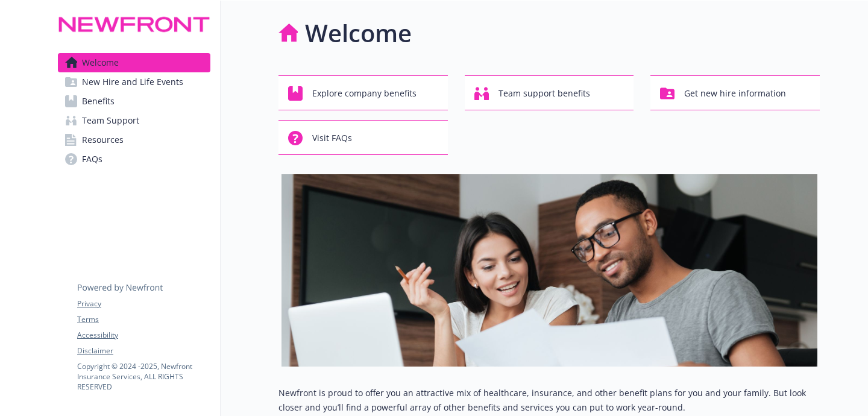  Describe the element at coordinates (144, 320) in the screenshot. I see `a: Terms` at that location.